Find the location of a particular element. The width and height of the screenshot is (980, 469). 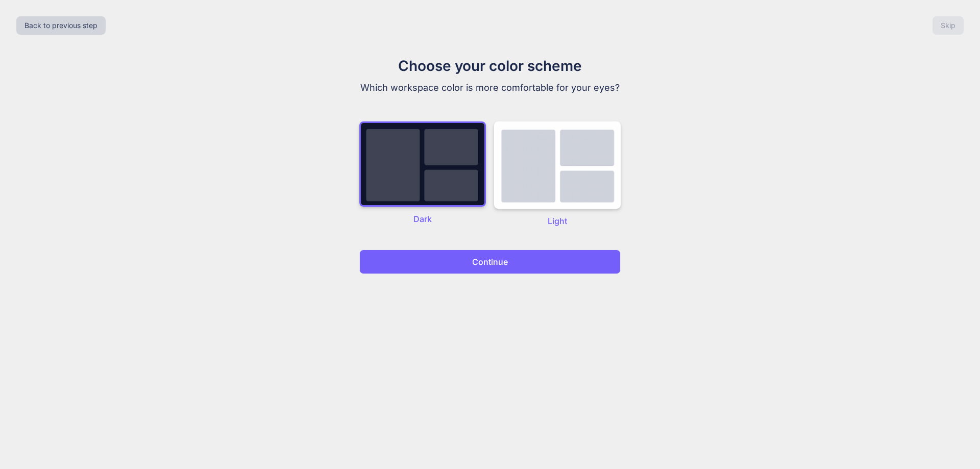

button: Back to previous step is located at coordinates (61, 25).